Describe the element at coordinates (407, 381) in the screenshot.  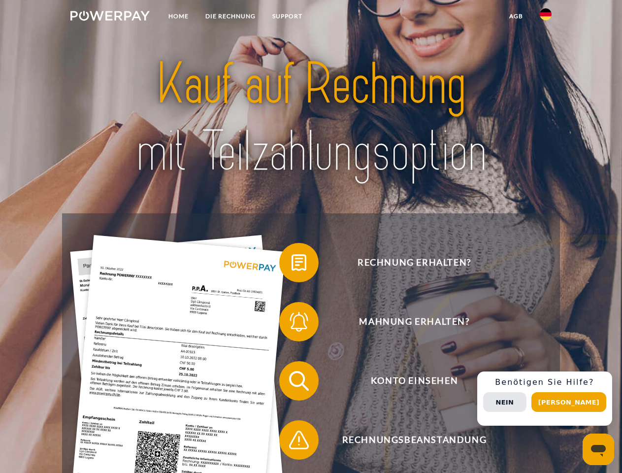
I see `a: Konto einsehen` at that location.